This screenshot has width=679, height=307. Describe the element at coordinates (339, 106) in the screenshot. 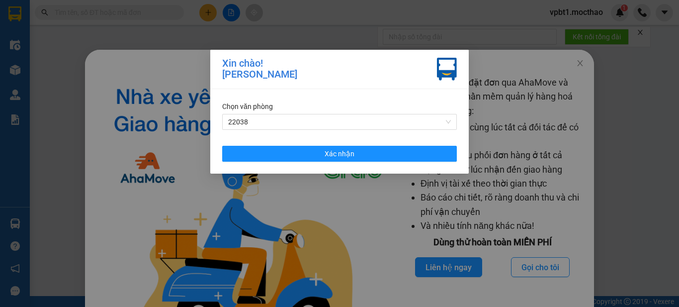

I see `div: Chọn văn phòng` at that location.